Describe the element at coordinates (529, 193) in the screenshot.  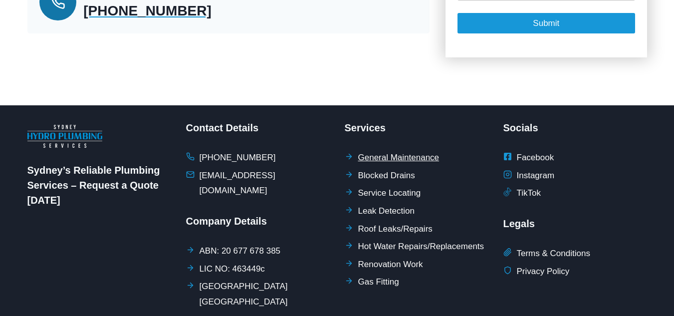
I see `span: TikTok` at that location.